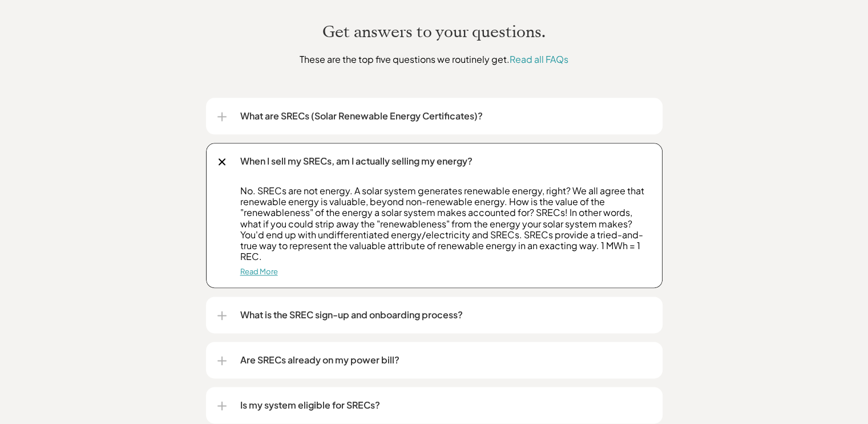 The width and height of the screenshot is (868, 424). Describe the element at coordinates (446, 405) in the screenshot. I see `p: Is my system eligible for SRECs?` at that location.